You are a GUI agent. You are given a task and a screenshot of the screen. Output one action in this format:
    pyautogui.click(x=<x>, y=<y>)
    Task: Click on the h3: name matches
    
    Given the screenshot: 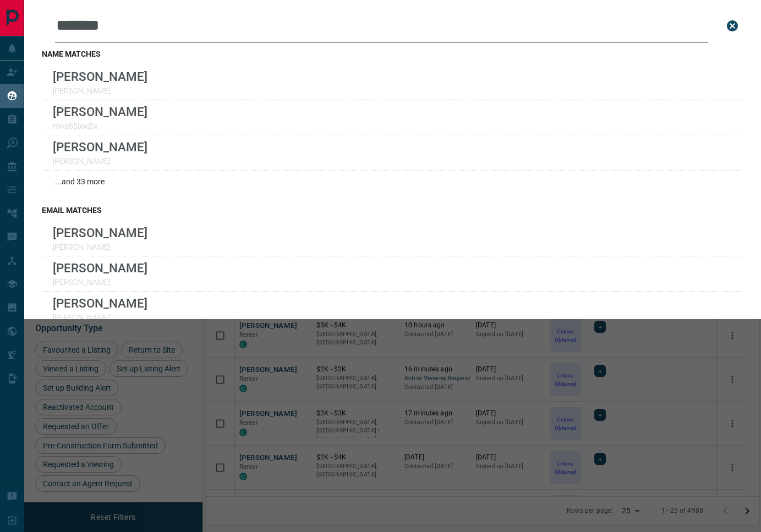 What is the action you would take?
    pyautogui.click(x=393, y=54)
    